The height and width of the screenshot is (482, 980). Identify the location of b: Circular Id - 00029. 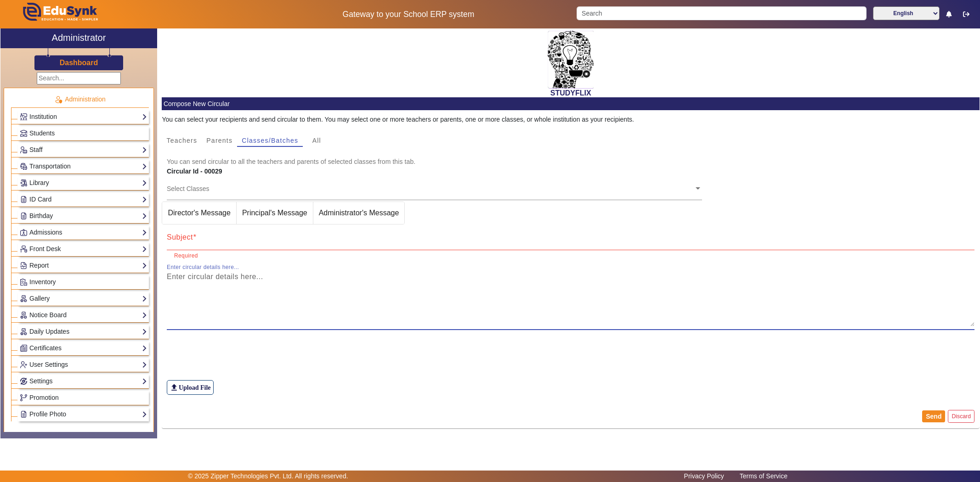
(194, 171).